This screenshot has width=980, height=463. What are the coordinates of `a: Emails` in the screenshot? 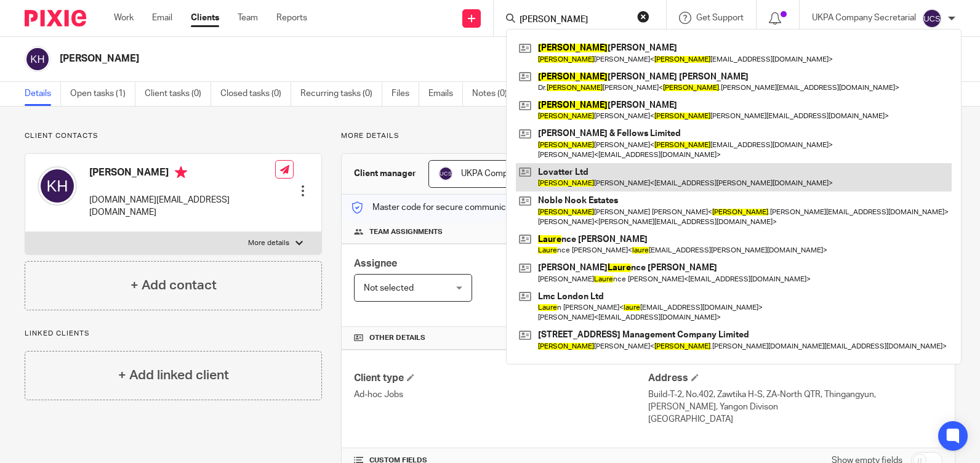 It's located at (445, 94).